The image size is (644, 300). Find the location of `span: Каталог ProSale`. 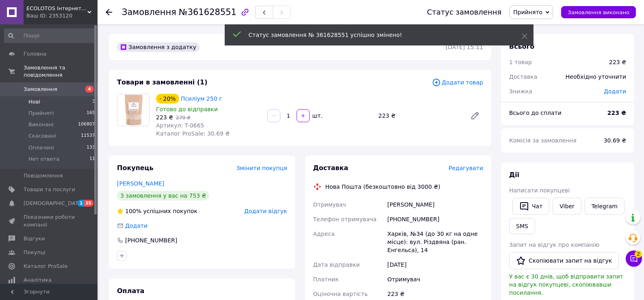

span: Каталог ProSale is located at coordinates (45, 266).